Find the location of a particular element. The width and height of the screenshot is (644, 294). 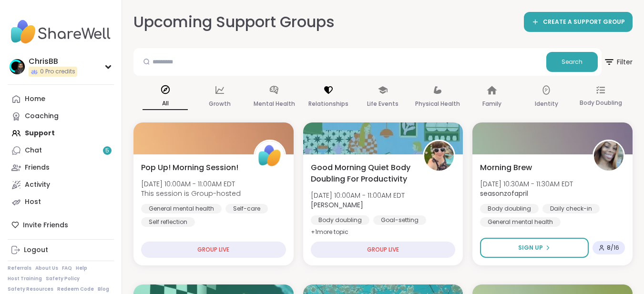

h2: Upcoming Support Groups is located at coordinates (234, 22).